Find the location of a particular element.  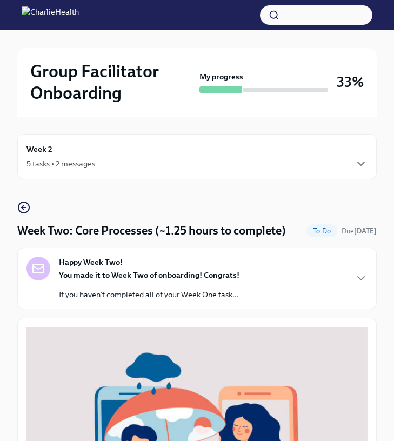

span: October 6th, 2025 10:00 is located at coordinates (359, 231).